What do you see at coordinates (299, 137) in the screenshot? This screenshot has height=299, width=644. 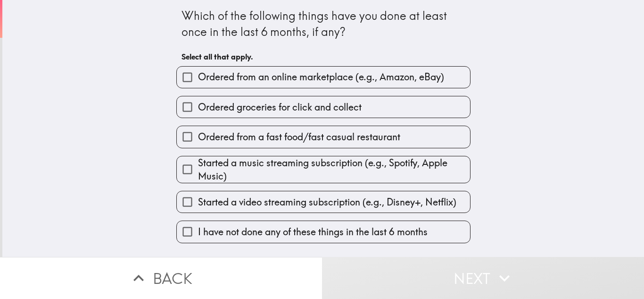 I see `span: Ordered from a fast food/fast casual restaurant` at bounding box center [299, 137].